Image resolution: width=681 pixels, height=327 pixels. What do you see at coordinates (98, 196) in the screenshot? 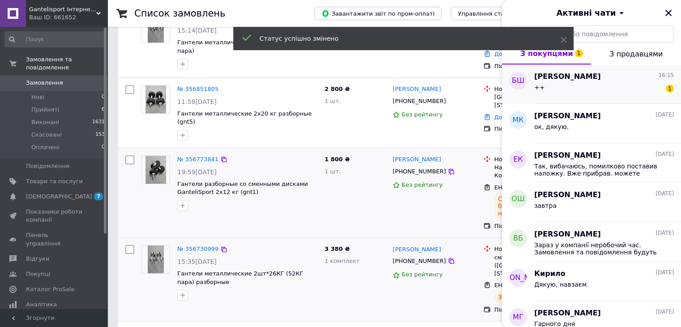
I see `span: 7` at bounding box center [98, 196].